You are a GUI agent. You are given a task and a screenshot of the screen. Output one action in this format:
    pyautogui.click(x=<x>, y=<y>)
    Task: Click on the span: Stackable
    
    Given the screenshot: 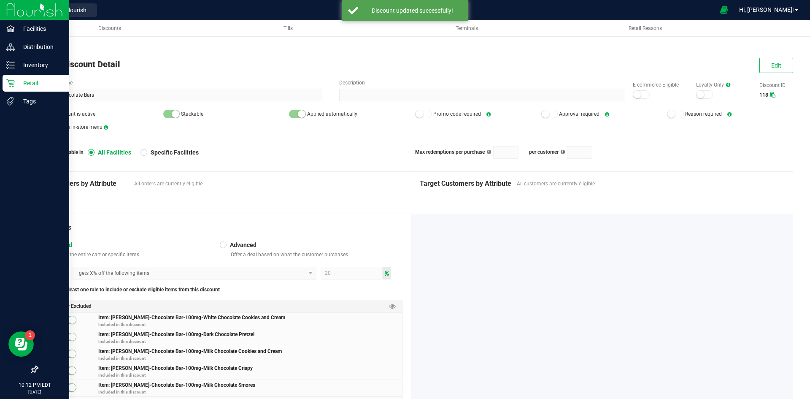 What is the action you would take?
    pyautogui.click(x=192, y=114)
    